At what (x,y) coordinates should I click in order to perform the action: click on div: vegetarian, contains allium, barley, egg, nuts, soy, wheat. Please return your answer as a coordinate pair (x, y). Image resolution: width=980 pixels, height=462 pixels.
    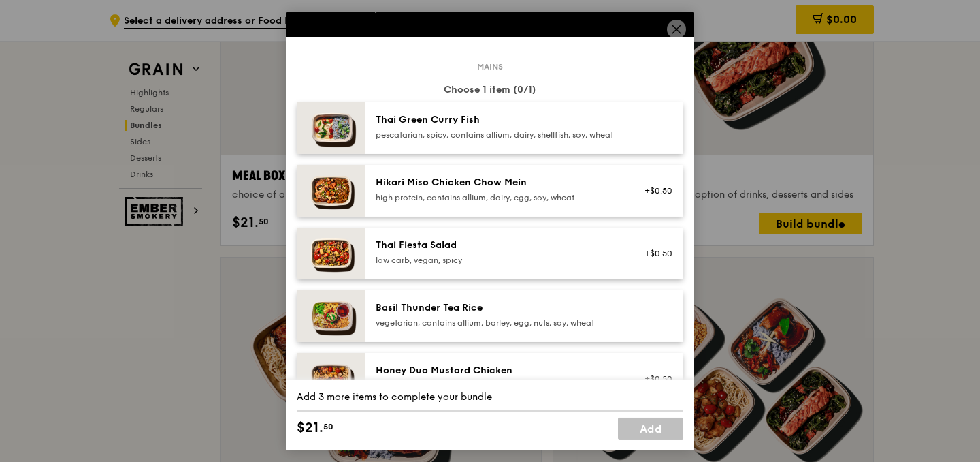
    Looking at the image, I should click on (498, 323).